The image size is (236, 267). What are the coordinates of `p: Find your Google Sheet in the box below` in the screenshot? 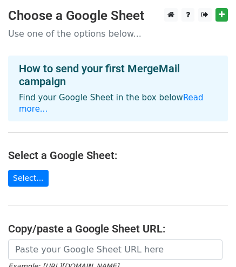 It's located at (118, 104).